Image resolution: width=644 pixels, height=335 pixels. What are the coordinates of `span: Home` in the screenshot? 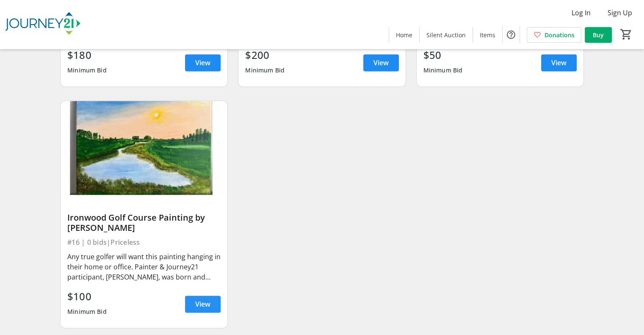 It's located at (404, 35).